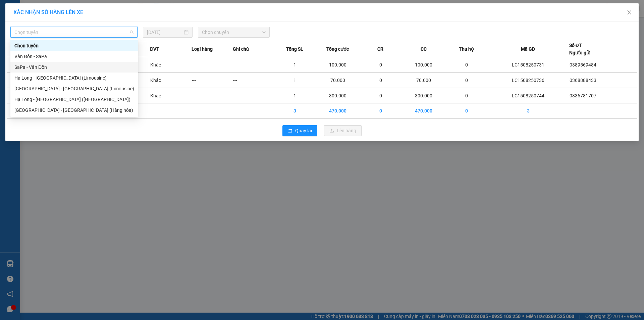  Describe the element at coordinates (580, 49) in the screenshot. I see `div: Số ĐT Người gửi` at that location.